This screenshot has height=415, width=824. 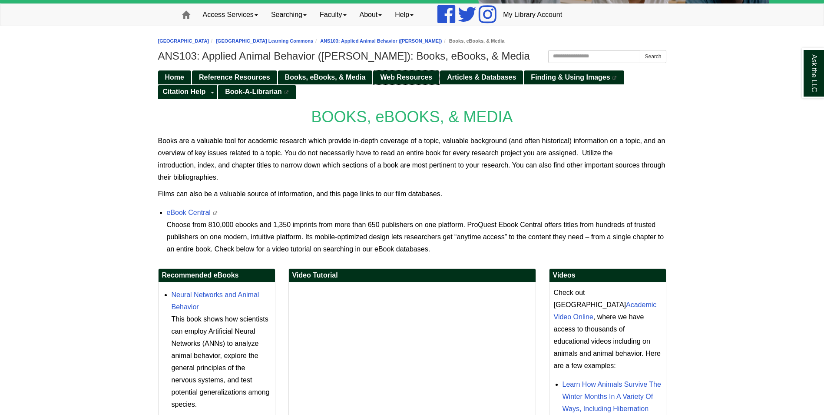 I want to click on a: Books, eBooks, & Media, so click(x=326, y=77).